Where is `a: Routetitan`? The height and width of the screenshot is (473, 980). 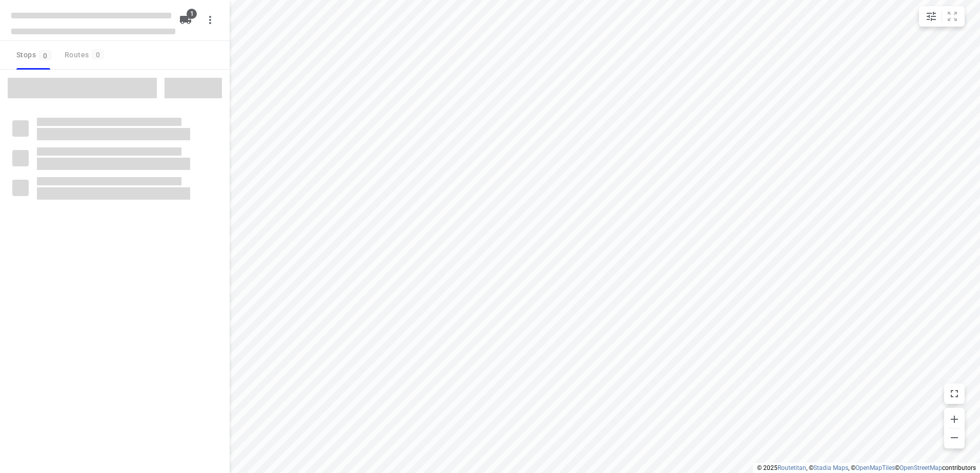
a: Routetitan is located at coordinates (792, 468).